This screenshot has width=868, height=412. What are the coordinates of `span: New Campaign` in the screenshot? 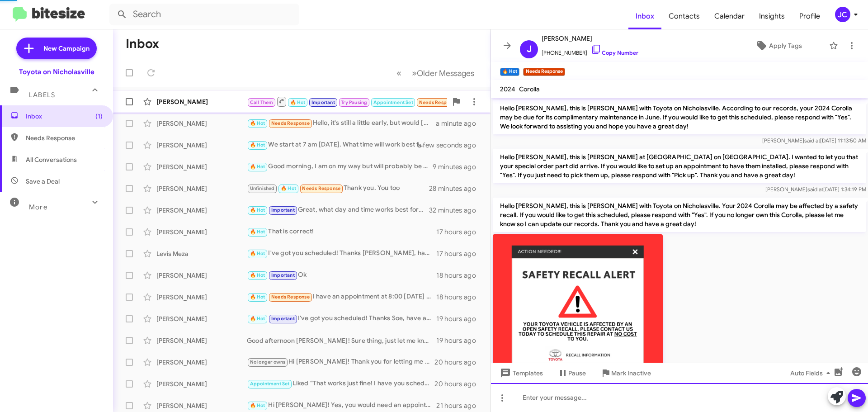 It's located at (66, 48).